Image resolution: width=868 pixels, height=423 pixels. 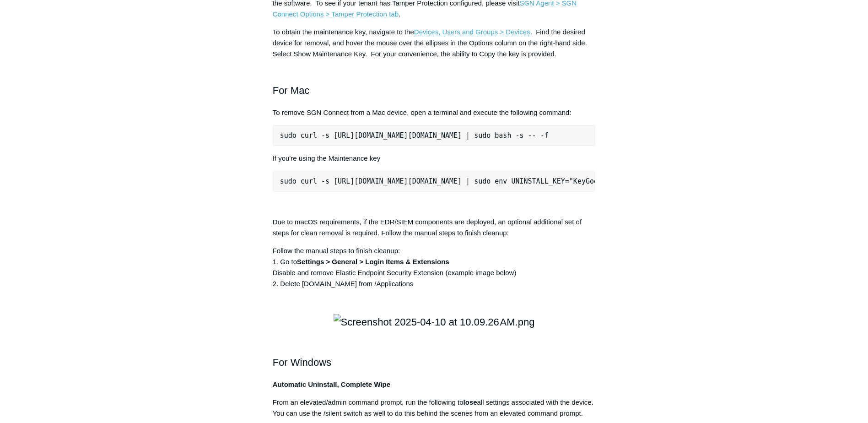 What do you see at coordinates (331, 385) in the screenshot?
I see `strong: Automatic Uninstall, Complete Wipe` at bounding box center [331, 385].